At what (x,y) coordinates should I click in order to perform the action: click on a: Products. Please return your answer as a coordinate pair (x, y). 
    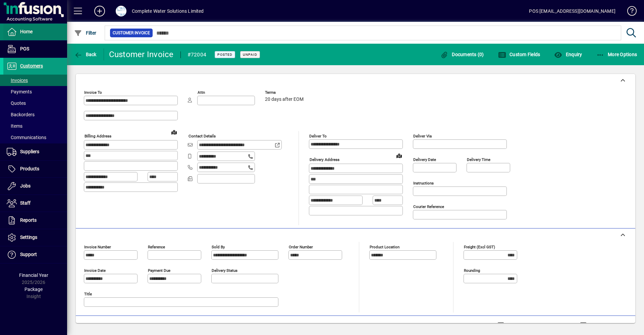
    Looking at the image, I should click on (35, 169).